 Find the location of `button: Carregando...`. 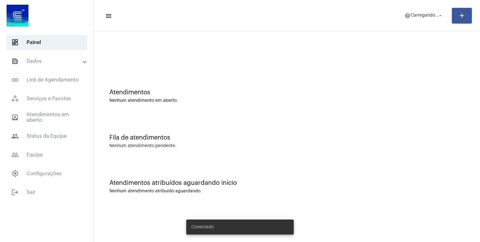

button: Carregando... is located at coordinates (424, 16).